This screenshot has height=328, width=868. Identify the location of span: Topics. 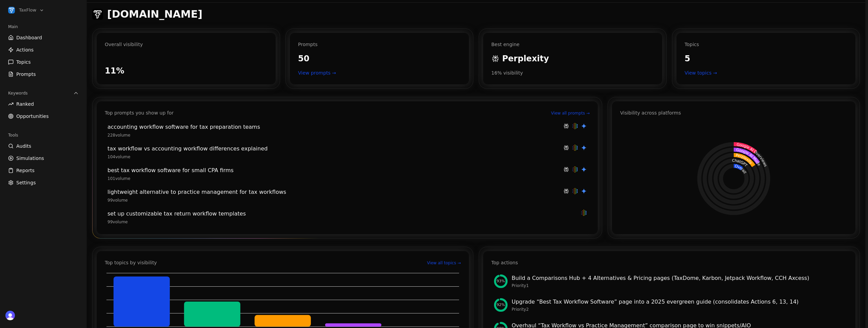
(24, 62).